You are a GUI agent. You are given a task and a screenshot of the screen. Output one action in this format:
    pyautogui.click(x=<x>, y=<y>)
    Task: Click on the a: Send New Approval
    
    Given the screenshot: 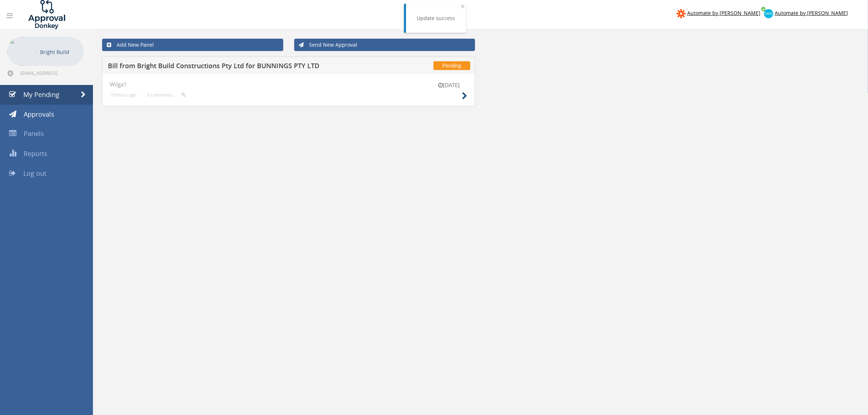 What is the action you would take?
    pyautogui.click(x=385, y=45)
    